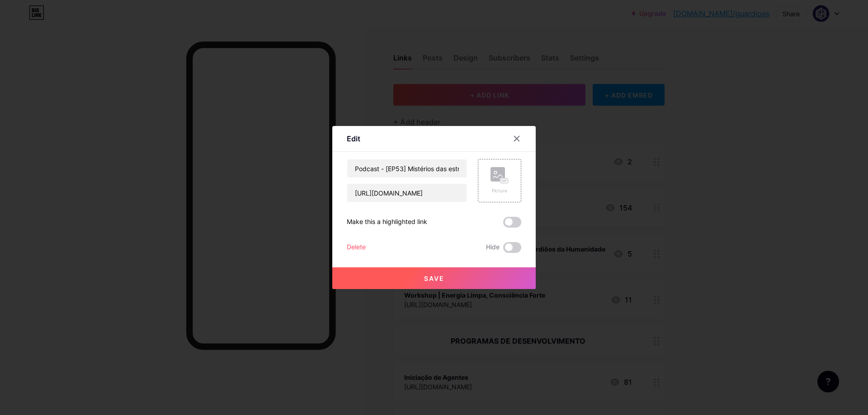 Image resolution: width=868 pixels, height=415 pixels. What do you see at coordinates (407, 193) in the screenshot?
I see `input: URL` at bounding box center [407, 193].